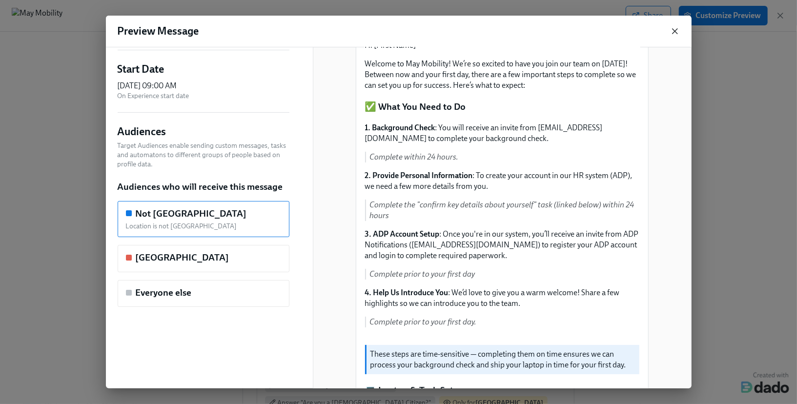 This screenshot has width=797, height=404. What do you see at coordinates (142, 132) in the screenshot?
I see `h4: Audiences` at bounding box center [142, 132].